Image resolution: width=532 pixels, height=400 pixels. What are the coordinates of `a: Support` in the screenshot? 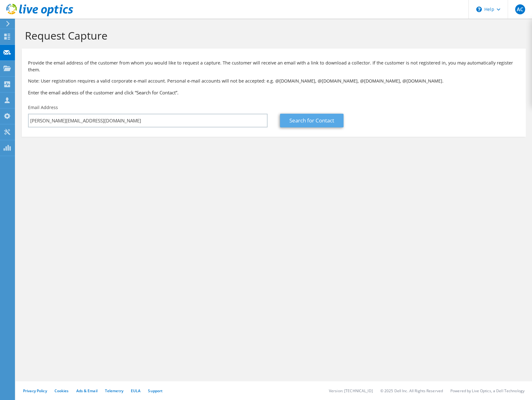 It's located at (155, 390).